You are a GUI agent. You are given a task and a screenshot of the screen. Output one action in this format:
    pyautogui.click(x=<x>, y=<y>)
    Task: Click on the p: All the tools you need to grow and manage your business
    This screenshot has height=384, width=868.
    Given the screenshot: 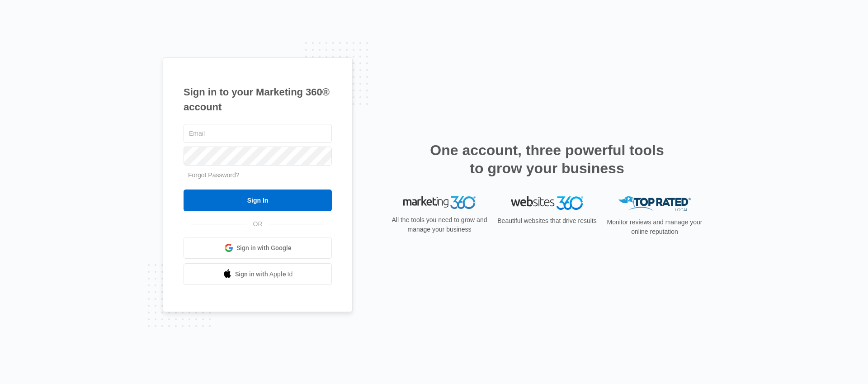 What is the action you would take?
    pyautogui.click(x=439, y=225)
    